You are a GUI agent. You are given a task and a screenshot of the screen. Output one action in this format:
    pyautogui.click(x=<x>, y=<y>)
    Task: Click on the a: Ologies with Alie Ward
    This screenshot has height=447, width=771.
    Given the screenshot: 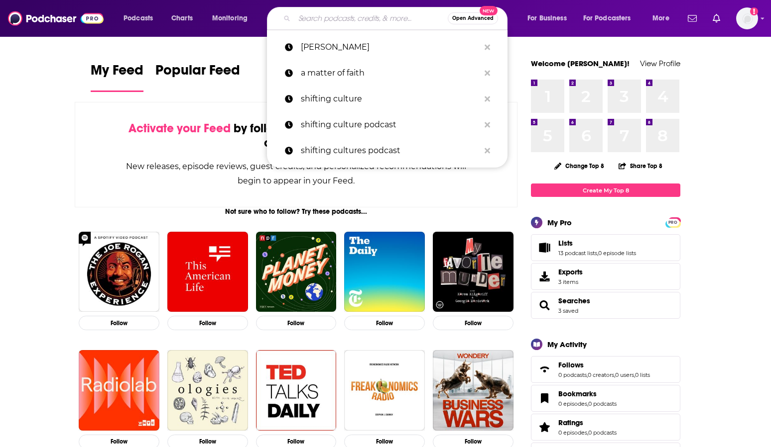 What is the action you would take?
    pyautogui.click(x=208, y=391)
    